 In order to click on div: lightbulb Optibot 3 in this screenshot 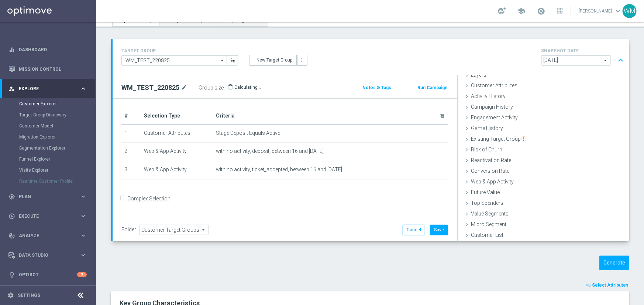, I will do `click(48, 275)`.